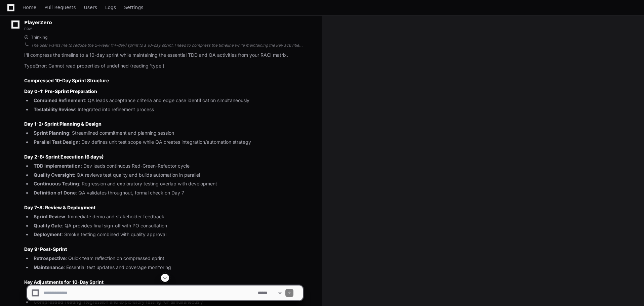 This screenshot has height=306, width=644. What do you see at coordinates (60, 8) in the screenshot?
I see `span: Pull Requests` at bounding box center [60, 8].